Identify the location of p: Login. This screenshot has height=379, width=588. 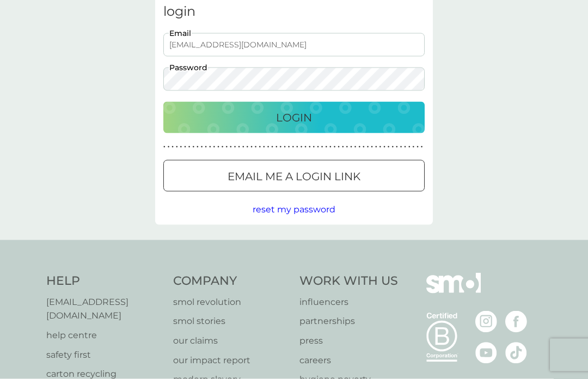
(294, 118).